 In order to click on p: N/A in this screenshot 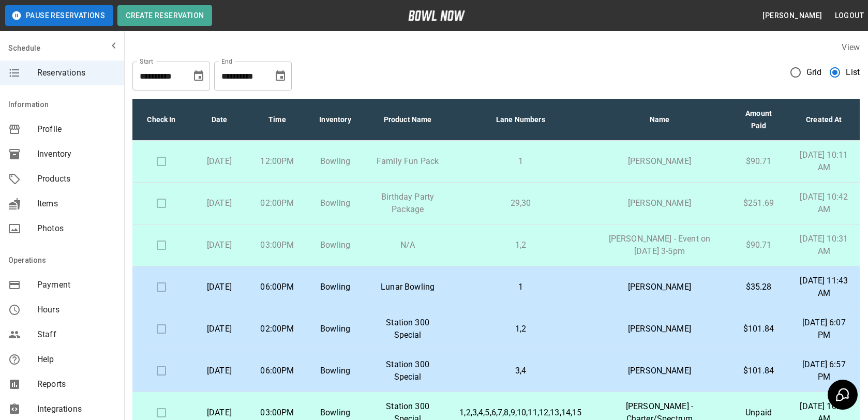, I will do `click(408, 245)`.